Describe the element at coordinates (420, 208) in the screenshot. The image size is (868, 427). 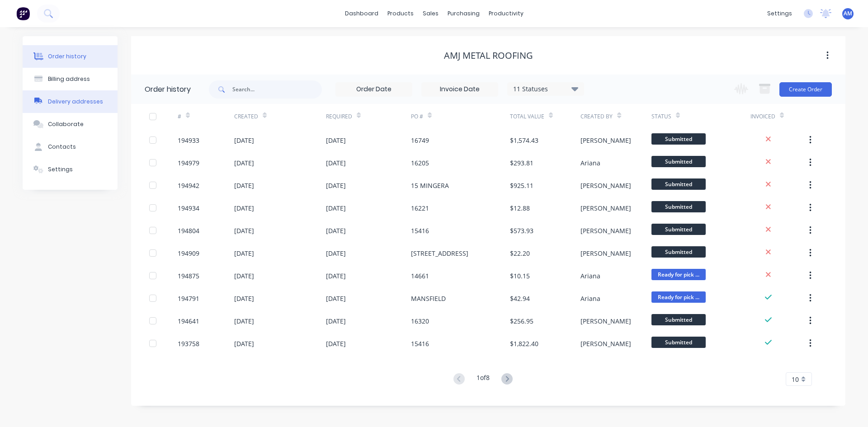
I see `div: 16221` at that location.